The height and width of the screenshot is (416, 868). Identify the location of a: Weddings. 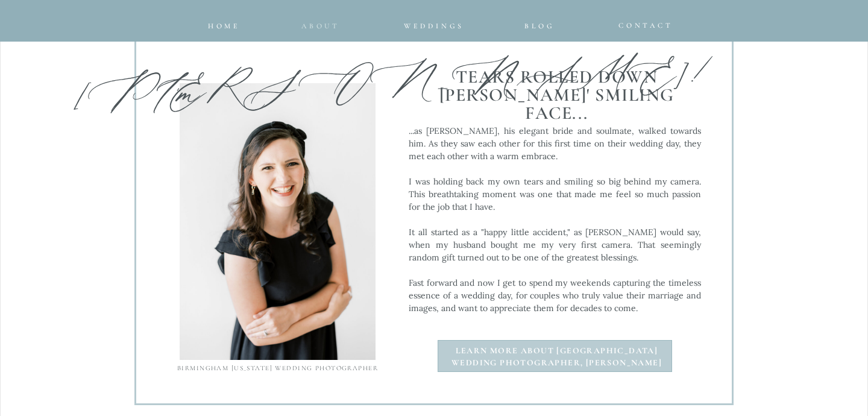
(434, 23).